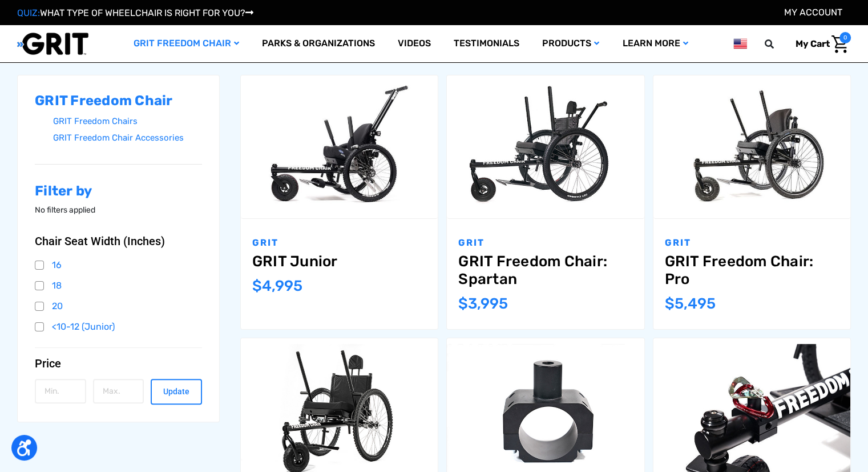  I want to click on a: Products, so click(570, 44).